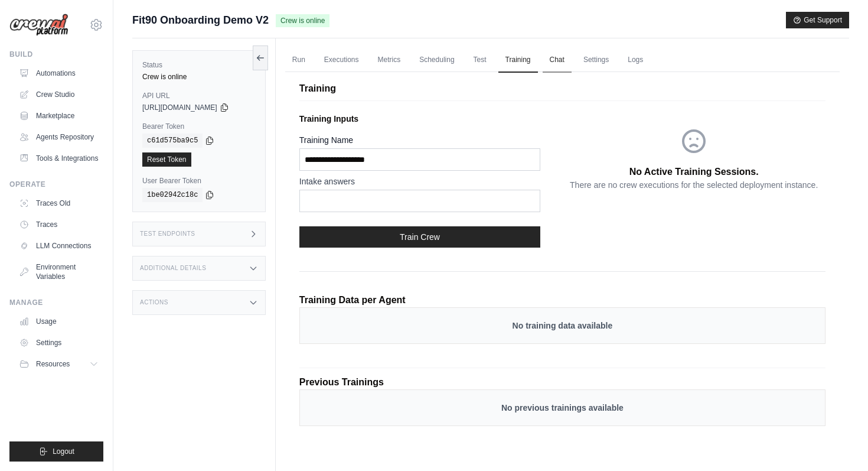 The height and width of the screenshot is (471, 868). I want to click on a: Crew Studio, so click(59, 95).